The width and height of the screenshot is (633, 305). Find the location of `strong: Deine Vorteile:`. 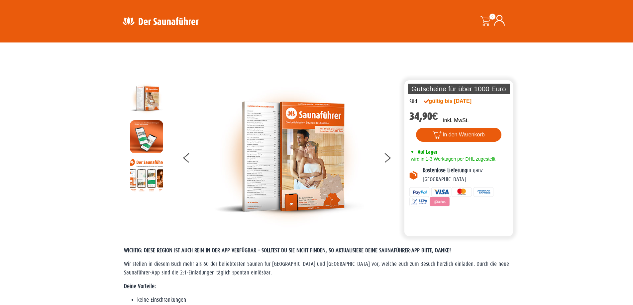

strong: Deine Vorteile: is located at coordinates (140, 287).